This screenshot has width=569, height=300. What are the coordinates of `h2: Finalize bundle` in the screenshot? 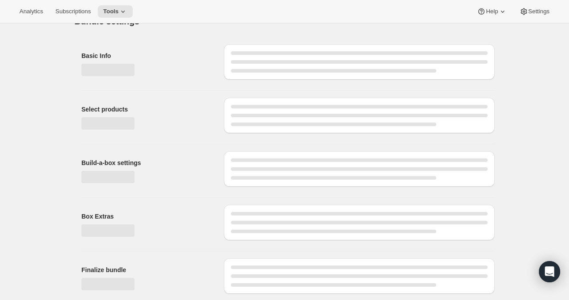 It's located at (145, 270).